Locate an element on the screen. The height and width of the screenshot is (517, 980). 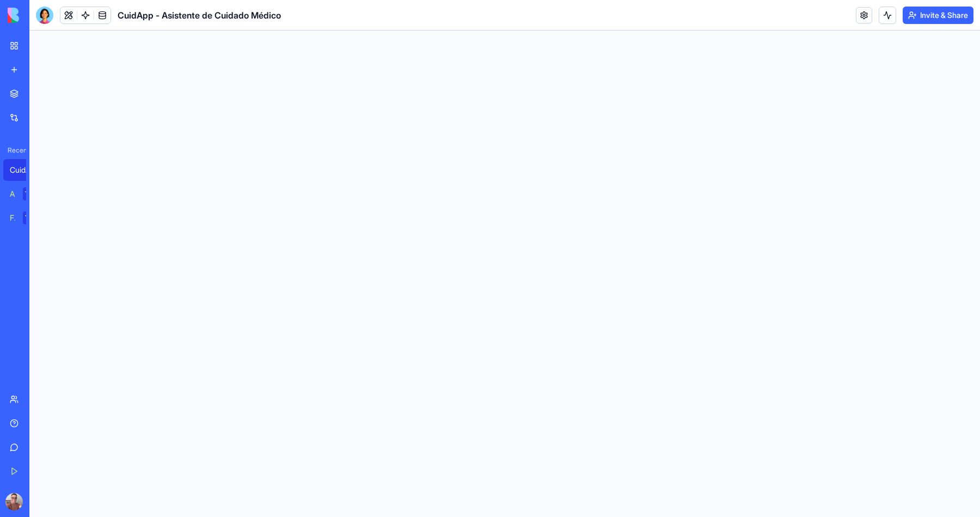
span: CuidApp - Asistente de Cuidado Médico is located at coordinates (199, 15).